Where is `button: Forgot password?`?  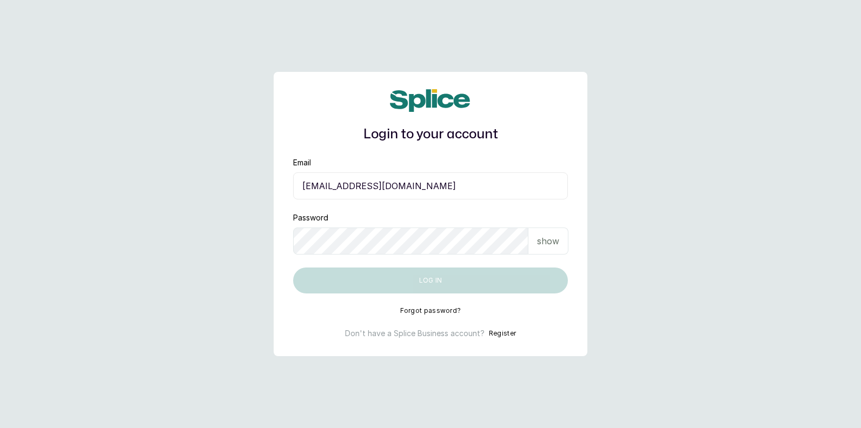 button: Forgot password? is located at coordinates (430, 311).